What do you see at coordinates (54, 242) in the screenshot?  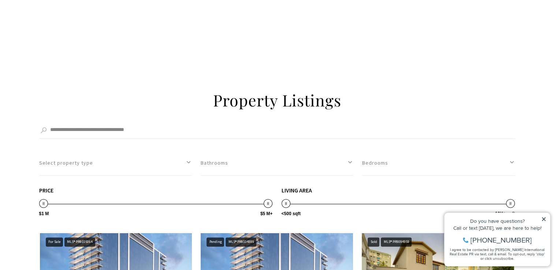 I see `div: For Sale` at bounding box center [54, 242].